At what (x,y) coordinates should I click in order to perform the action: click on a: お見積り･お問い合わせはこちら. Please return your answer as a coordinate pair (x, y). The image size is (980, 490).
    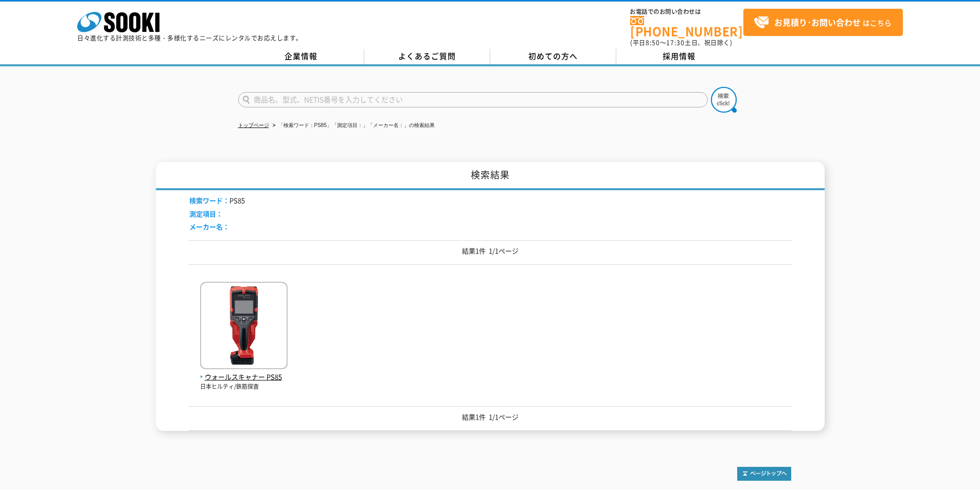
    Looking at the image, I should click on (823, 22).